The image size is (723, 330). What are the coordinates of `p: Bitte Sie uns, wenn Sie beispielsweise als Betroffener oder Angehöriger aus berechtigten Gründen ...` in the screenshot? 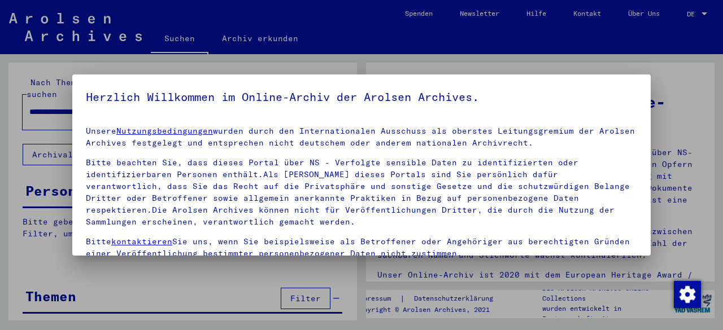 It's located at (361, 248).